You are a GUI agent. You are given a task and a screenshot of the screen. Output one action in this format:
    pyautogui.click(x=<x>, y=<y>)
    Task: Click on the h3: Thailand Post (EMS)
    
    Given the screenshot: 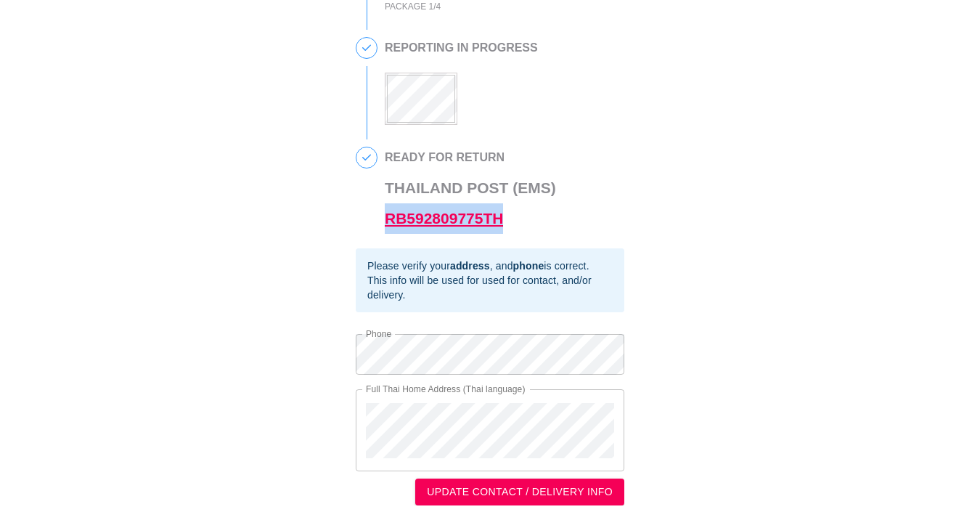 What is the action you would take?
    pyautogui.click(x=470, y=203)
    